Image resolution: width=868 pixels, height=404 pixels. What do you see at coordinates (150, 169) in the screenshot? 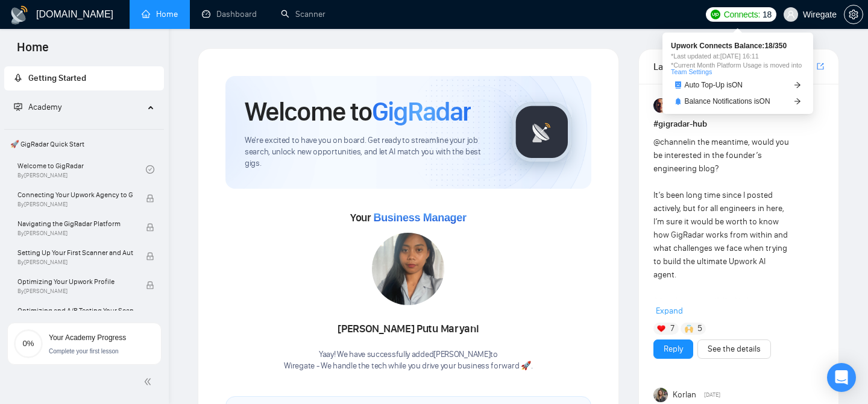
I see `span: check-circle` at bounding box center [150, 169].